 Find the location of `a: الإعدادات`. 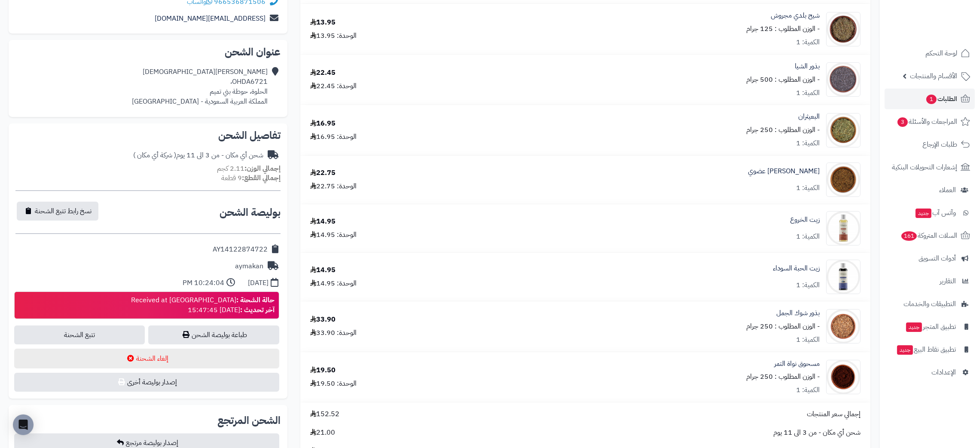

a: الإعدادات is located at coordinates (929, 372).